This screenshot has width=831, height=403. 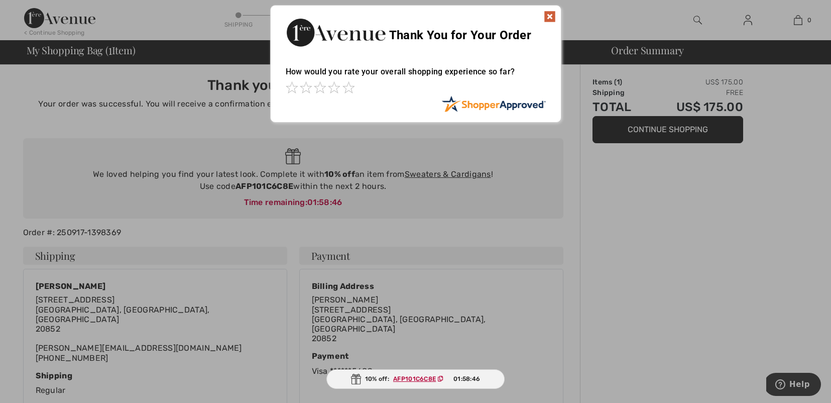 What do you see at coordinates (460, 35) in the screenshot?
I see `span: Thank You for Your Order` at bounding box center [460, 35].